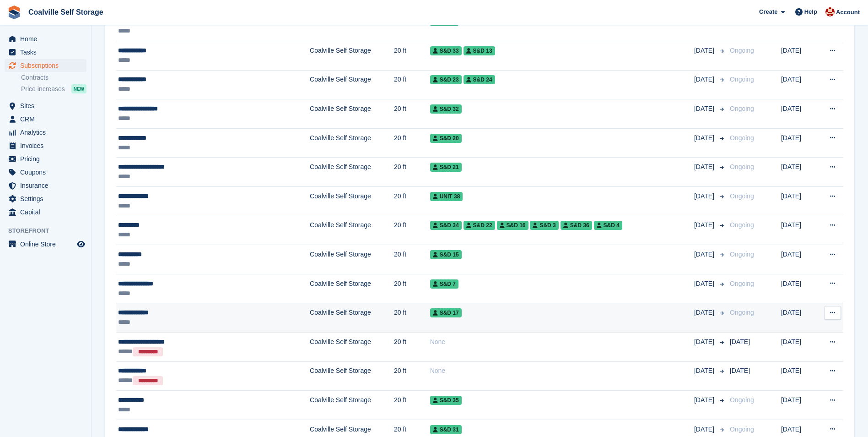  I want to click on span: Coupons, so click(48, 172).